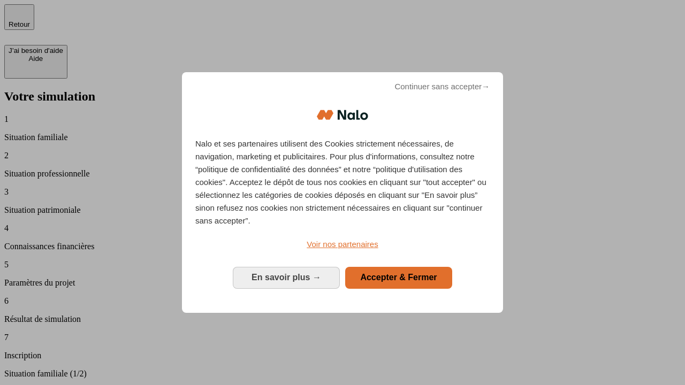  What do you see at coordinates (343, 183) in the screenshot?
I see `p: Nalo et ses partenaires utilisent des Cookies strictement nécessaires, de navigation, marketing e...` at bounding box center [343, 183].